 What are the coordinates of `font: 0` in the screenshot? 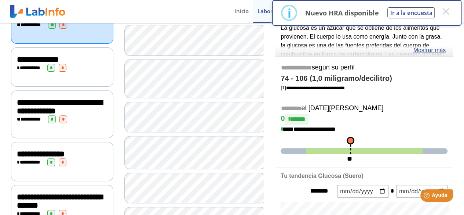 It's located at (283, 118).